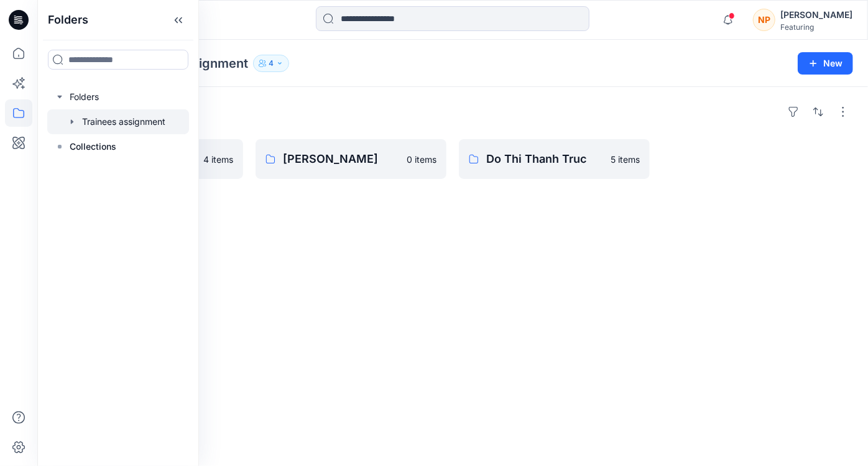 The width and height of the screenshot is (868, 466). Describe the element at coordinates (825, 63) in the screenshot. I see `button: New` at that location.